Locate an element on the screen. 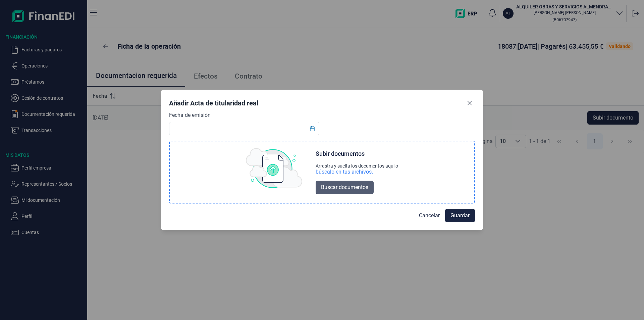 Image resolution: width=644 pixels, height=320 pixels. button: Choose Date is located at coordinates (312, 128).